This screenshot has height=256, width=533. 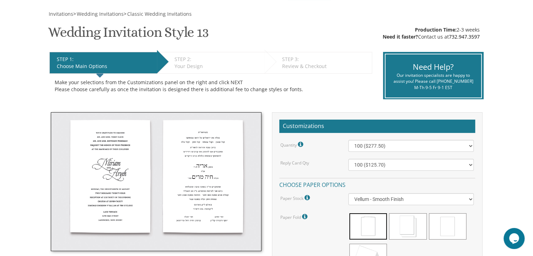 What do you see at coordinates (296, 198) in the screenshot?
I see `label: Paper Stock` at bounding box center [296, 198].